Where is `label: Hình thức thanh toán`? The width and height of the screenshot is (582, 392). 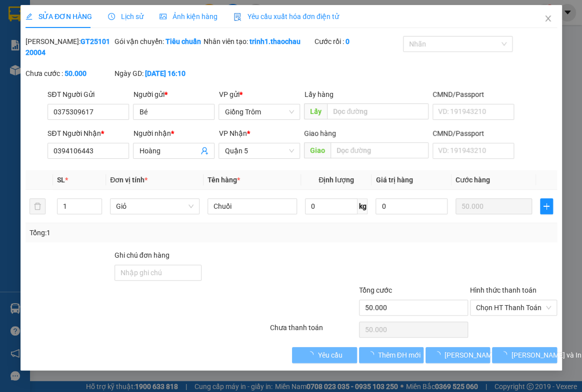
label: Hình thức thanh toán is located at coordinates (503, 290).